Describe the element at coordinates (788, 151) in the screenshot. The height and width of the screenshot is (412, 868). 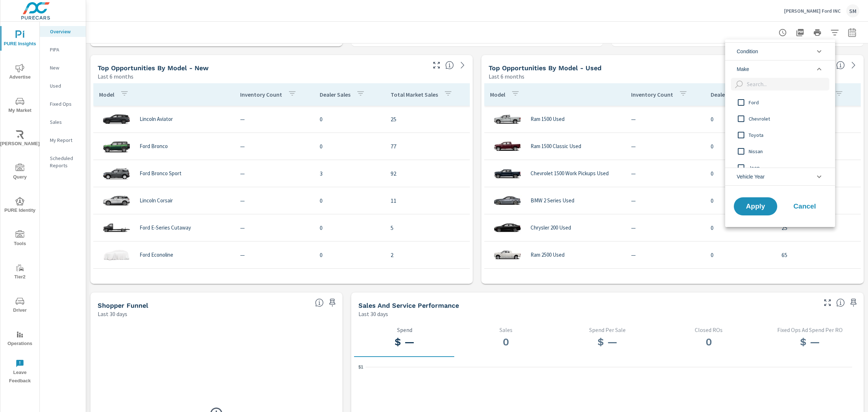
I see `span: Nissan` at that location.